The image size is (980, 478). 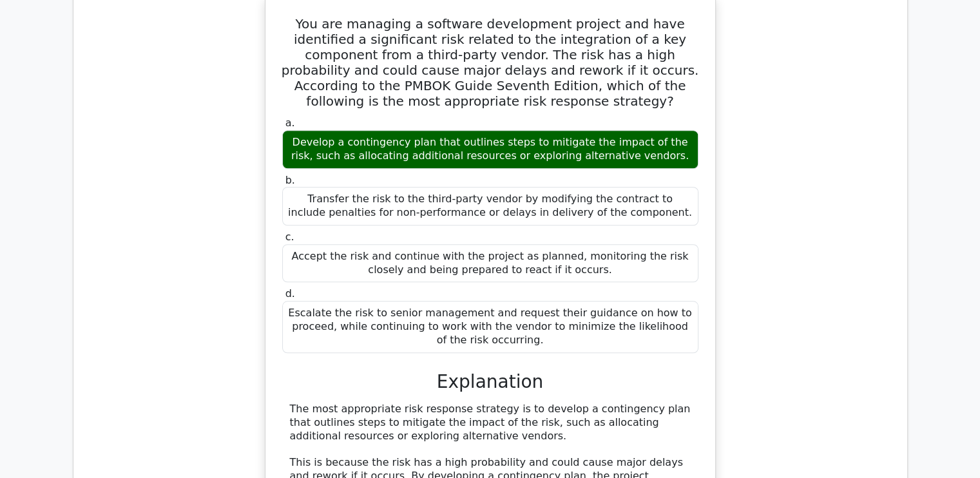 I want to click on h3: Explanation, so click(x=490, y=382).